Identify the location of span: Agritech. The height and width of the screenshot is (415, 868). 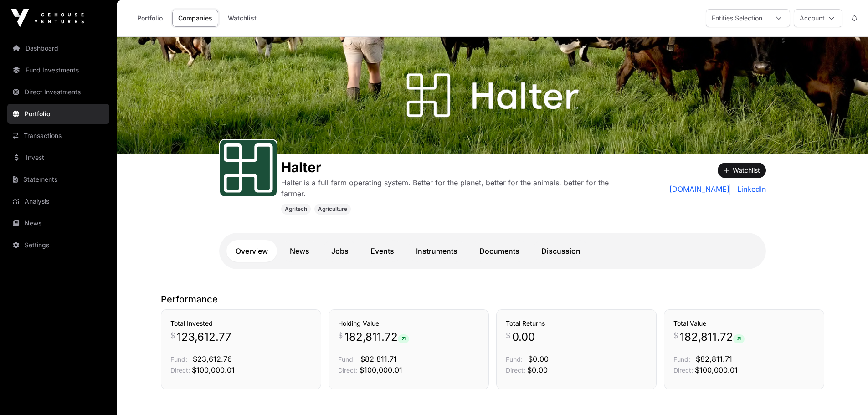
(296, 209).